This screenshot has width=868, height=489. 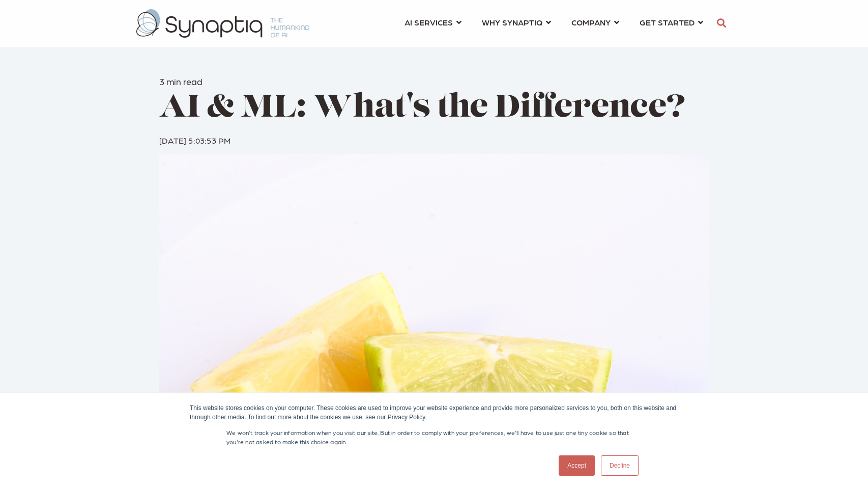 I want to click on nav: menu, so click(x=553, y=23).